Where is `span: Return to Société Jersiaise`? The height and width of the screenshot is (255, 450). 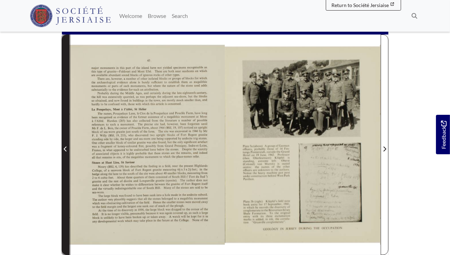
span: Return to Société Jersiaise is located at coordinates (361, 5).